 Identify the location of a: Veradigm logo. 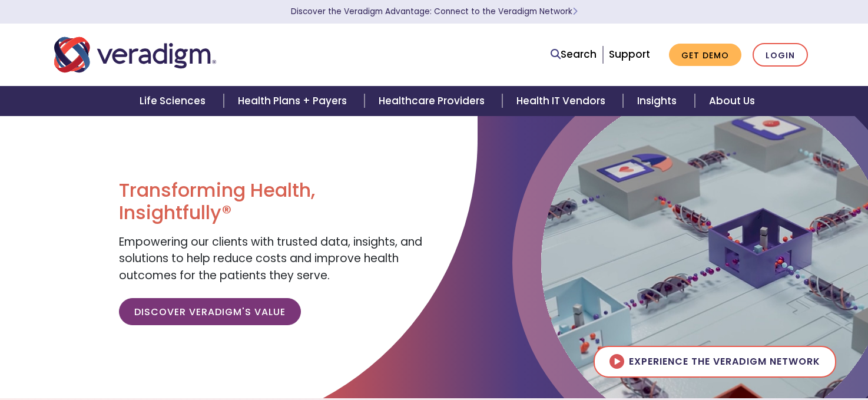
(135, 54).